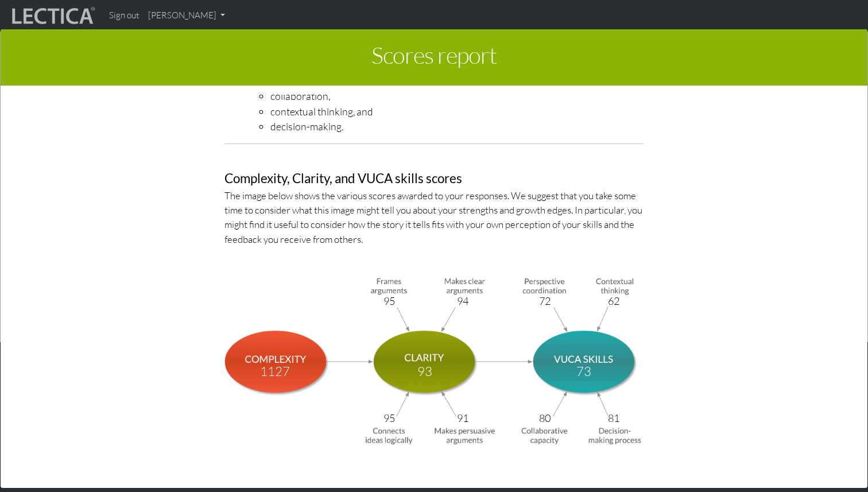 The width and height of the screenshot is (868, 492). What do you see at coordinates (457, 96) in the screenshot?
I see `li: collaboration,` at bounding box center [457, 96].